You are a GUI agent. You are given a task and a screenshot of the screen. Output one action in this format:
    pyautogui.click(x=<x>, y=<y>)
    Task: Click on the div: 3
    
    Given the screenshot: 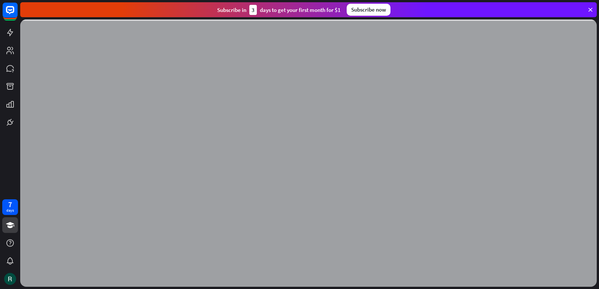 What is the action you would take?
    pyautogui.click(x=253, y=10)
    